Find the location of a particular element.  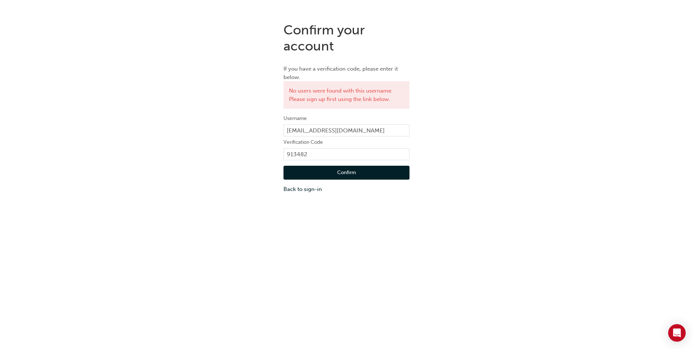

input: Username is located at coordinates (347, 130).